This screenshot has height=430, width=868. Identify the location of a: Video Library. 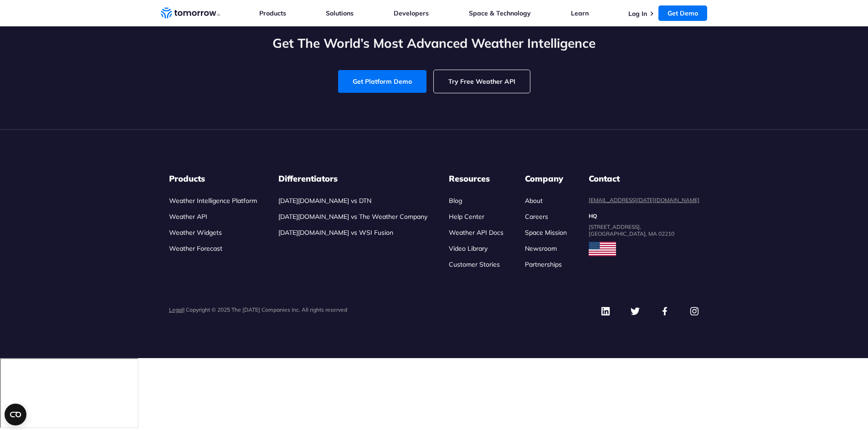
(468, 248).